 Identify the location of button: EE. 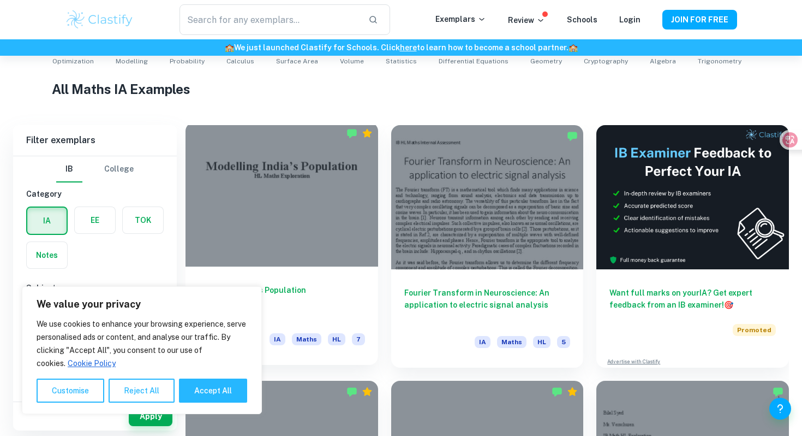
(95, 220).